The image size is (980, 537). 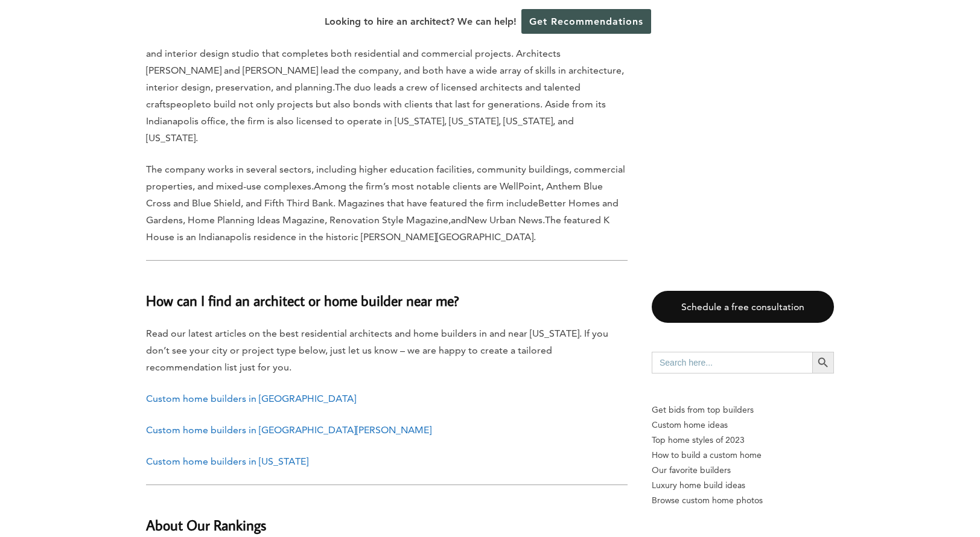 What do you see at coordinates (586, 21) in the screenshot?
I see `a: Get Recommendations` at bounding box center [586, 21].